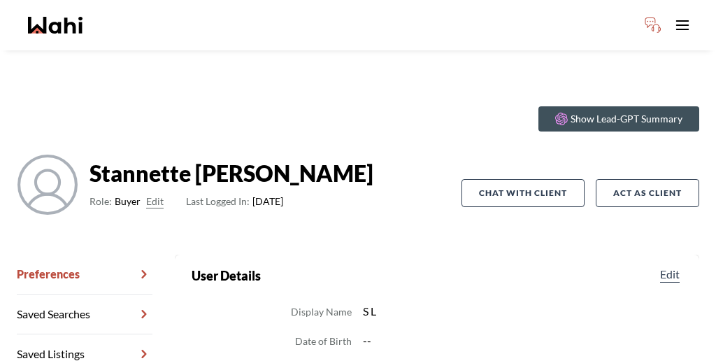  Describe the element at coordinates (648, 193) in the screenshot. I see `button: Act as Client` at that location.